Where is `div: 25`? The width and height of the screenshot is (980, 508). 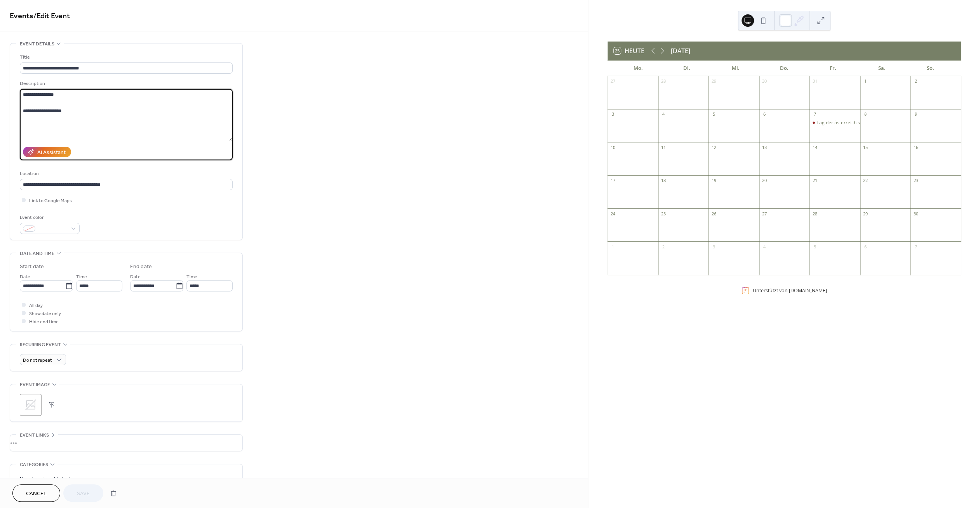 div: 25 is located at coordinates (662, 214).